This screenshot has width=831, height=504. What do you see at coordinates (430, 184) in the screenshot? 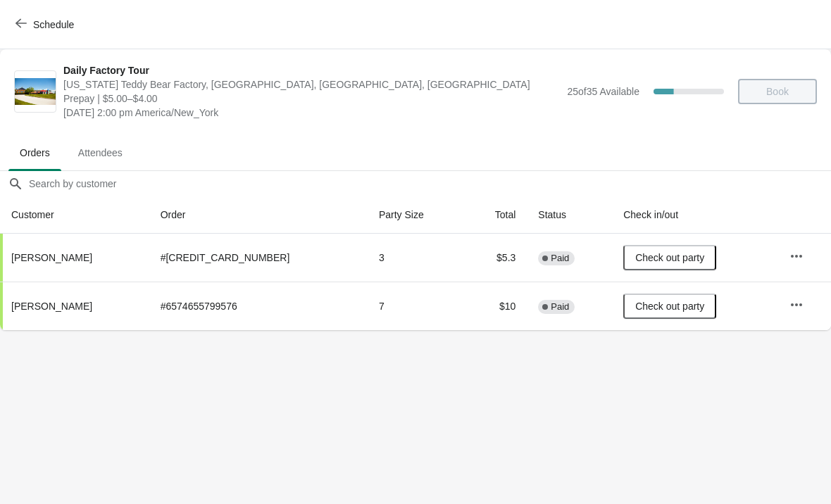
I see `input: Search by customer` at bounding box center [430, 184].